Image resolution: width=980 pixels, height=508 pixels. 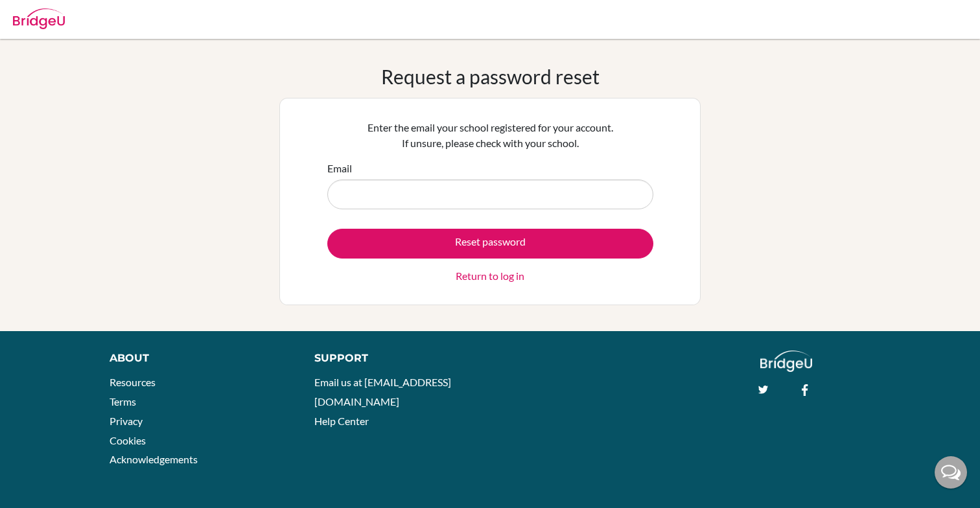 I want to click on a: Resources, so click(x=132, y=382).